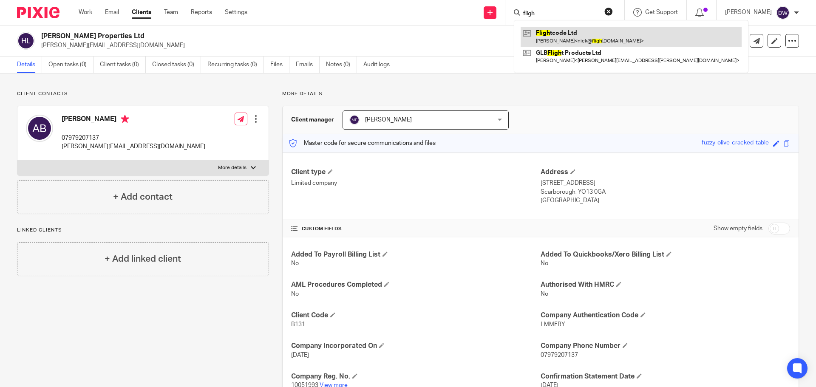 This screenshot has width=816, height=387. Describe the element at coordinates (308, 65) in the screenshot. I see `a: Emails` at that location.